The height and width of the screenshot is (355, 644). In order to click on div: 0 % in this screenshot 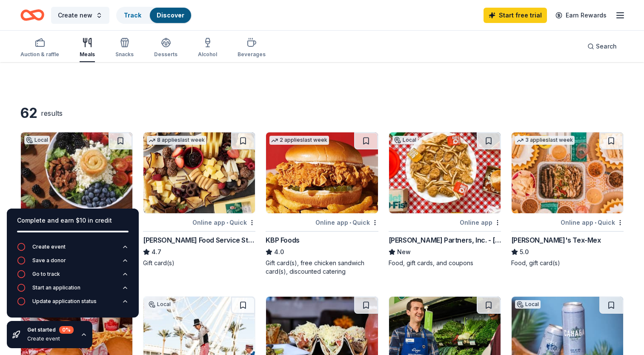, I will do `click(66, 330)`.